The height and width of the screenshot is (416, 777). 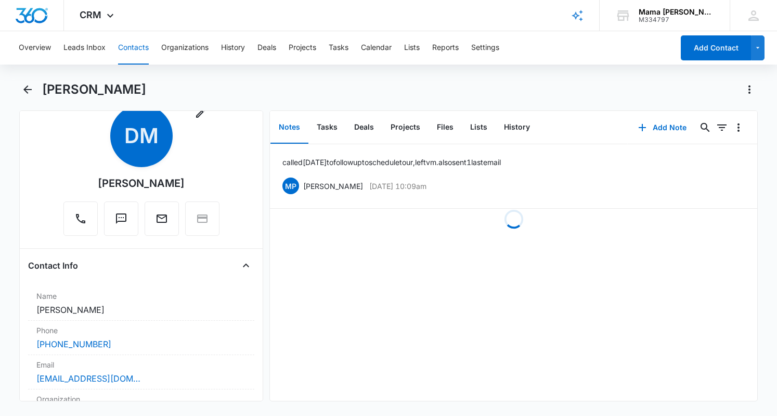 I want to click on button: Close, so click(x=246, y=265).